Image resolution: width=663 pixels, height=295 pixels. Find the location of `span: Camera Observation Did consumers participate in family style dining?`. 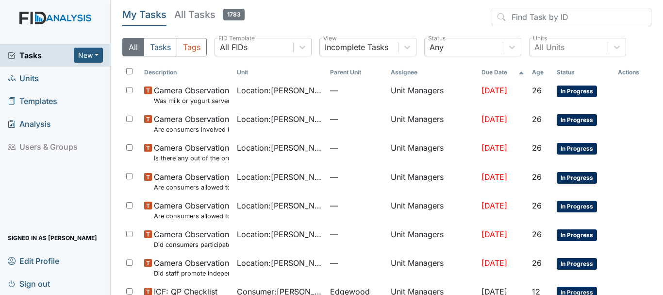

span: Camera Observation Did consumers participate in family style dining? is located at coordinates (192, 238).